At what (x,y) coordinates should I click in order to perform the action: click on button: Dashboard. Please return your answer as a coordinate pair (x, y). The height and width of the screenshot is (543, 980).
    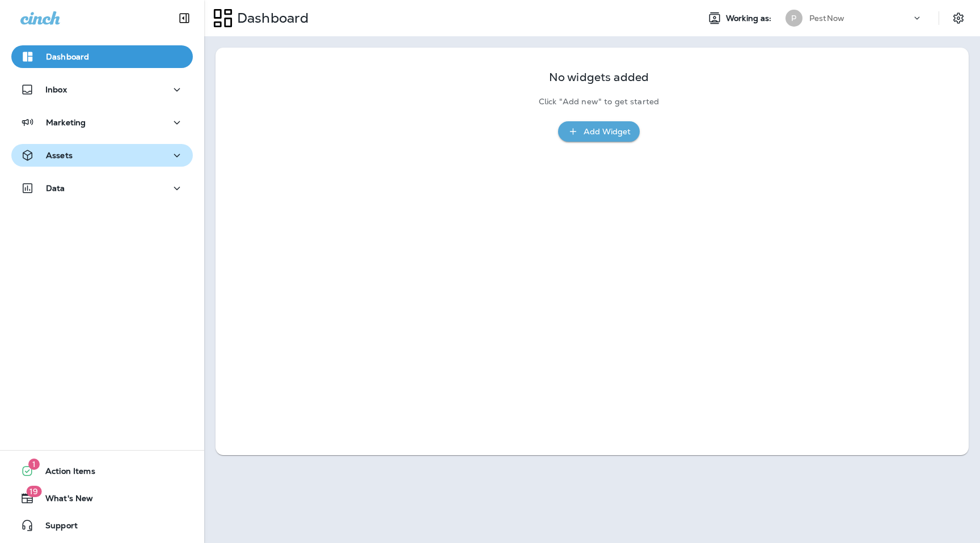
    Looking at the image, I should click on (102, 57).